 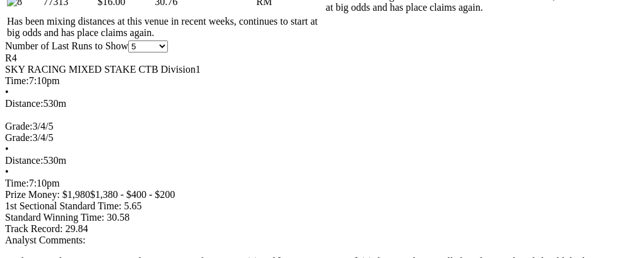 I want to click on span: Track Record:, so click(x=33, y=228).